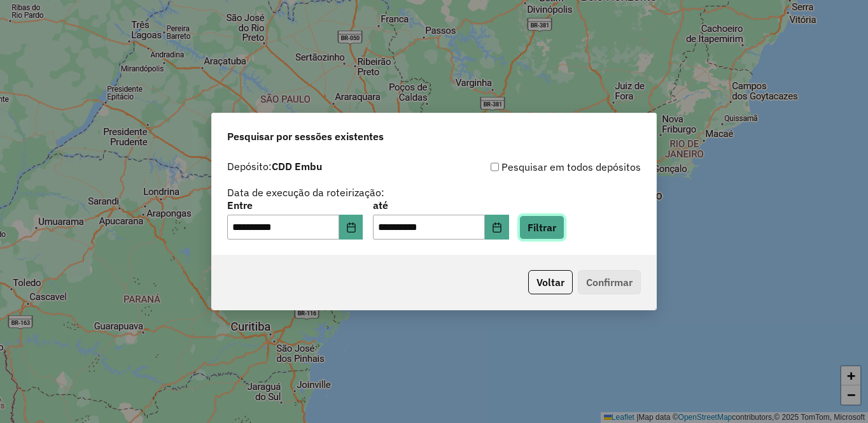  What do you see at coordinates (296, 166) in the screenshot?
I see `strong: CDD Embu` at bounding box center [296, 166].